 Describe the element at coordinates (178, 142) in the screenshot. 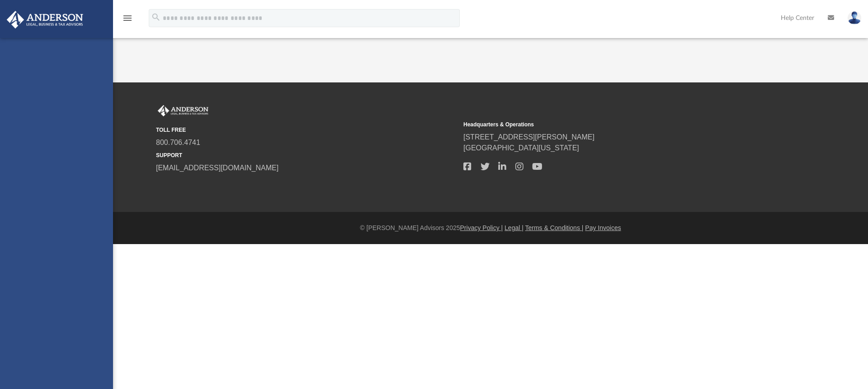

I see `a: 800.706.4741` at that location.